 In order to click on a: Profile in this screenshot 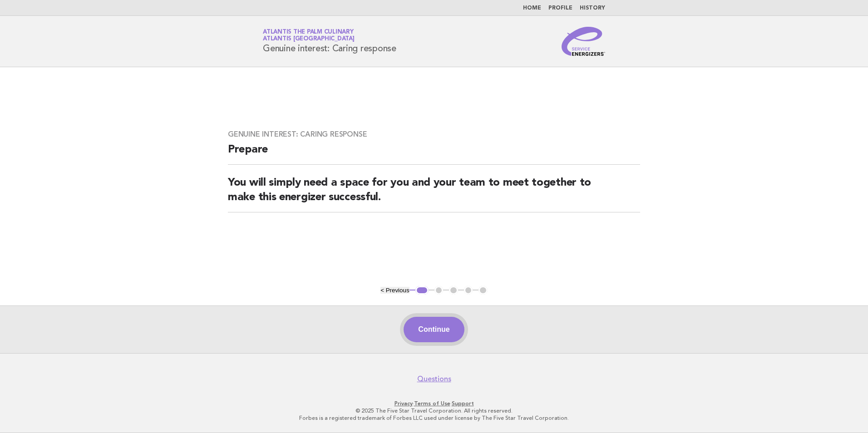, I will do `click(561, 9)`.